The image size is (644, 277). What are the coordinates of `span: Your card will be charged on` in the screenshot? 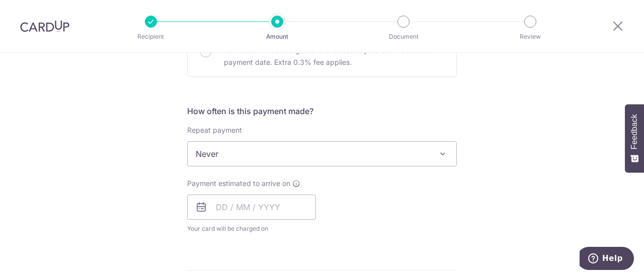 It's located at (252, 229).